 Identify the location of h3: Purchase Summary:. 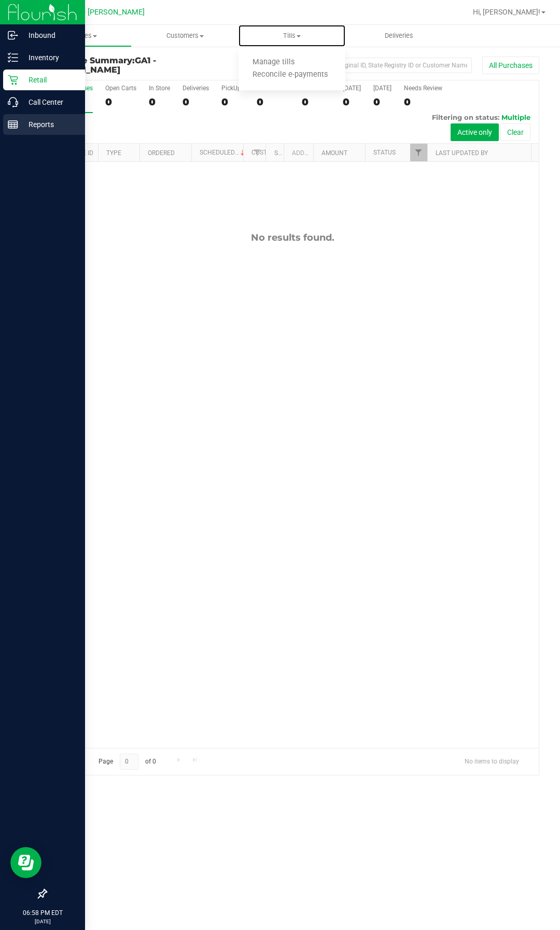
(127, 65).